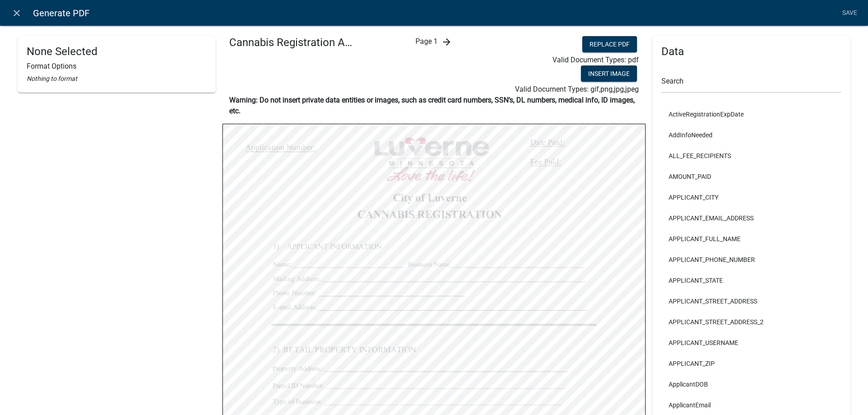 The height and width of the screenshot is (415, 868). What do you see at coordinates (751, 280) in the screenshot?
I see `li: APPLICANT_STATE` at bounding box center [751, 280].